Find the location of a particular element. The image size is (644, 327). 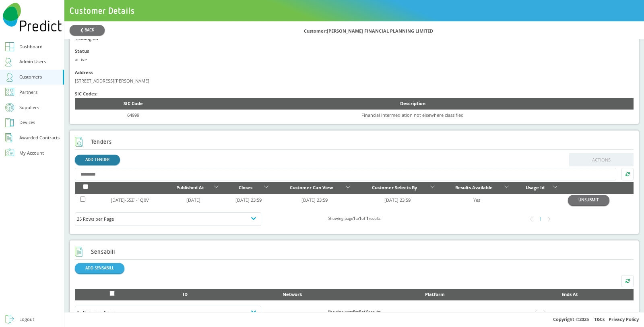

div: active is located at coordinates (355, 60).